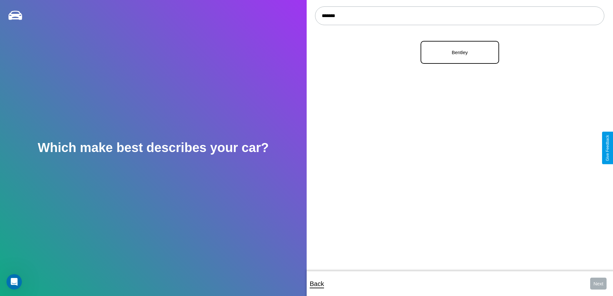  I want to click on p: Bentley, so click(460, 52).